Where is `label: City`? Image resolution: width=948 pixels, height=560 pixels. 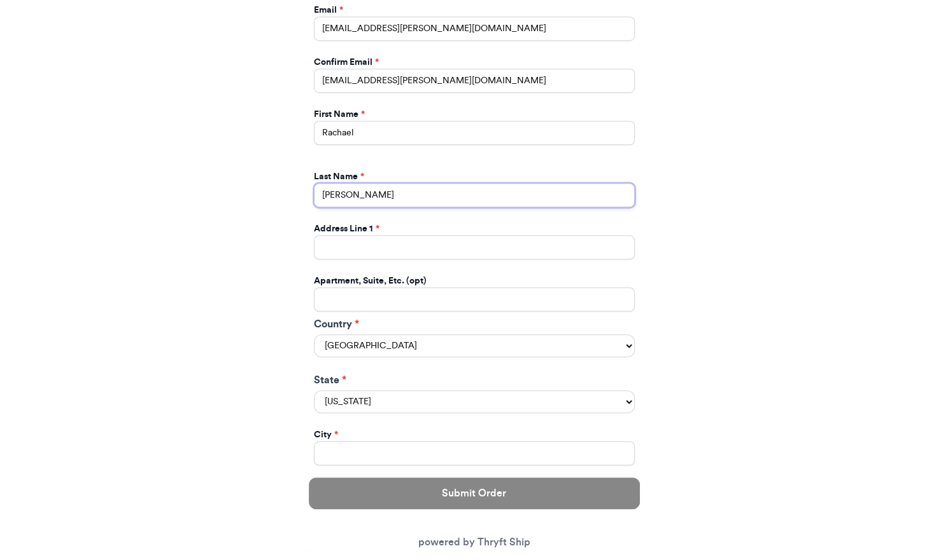
label: City is located at coordinates (326, 435).